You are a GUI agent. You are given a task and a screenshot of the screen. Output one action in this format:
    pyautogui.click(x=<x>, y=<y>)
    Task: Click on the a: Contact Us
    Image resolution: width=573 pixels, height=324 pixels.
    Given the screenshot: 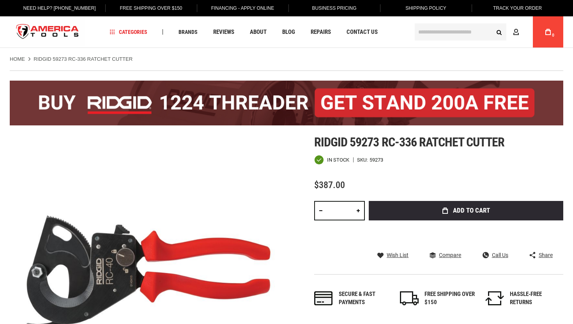 What is the action you would take?
    pyautogui.click(x=362, y=32)
    